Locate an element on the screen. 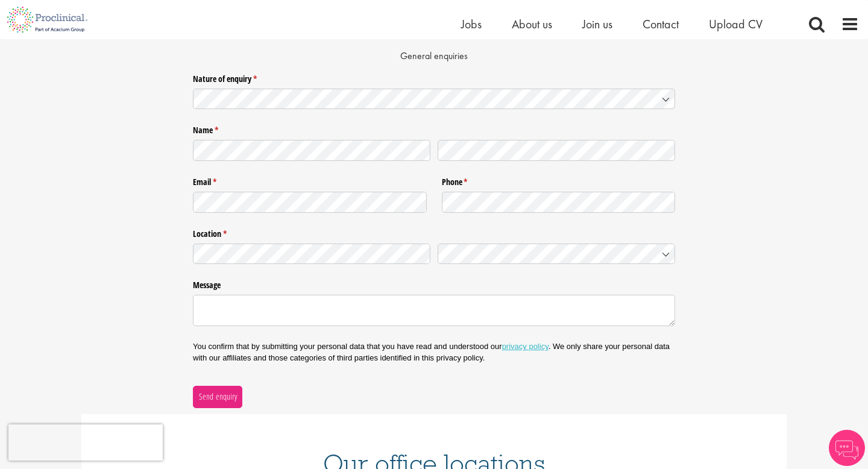 This screenshot has height=469, width=868. a: Jobs is located at coordinates (472, 24).